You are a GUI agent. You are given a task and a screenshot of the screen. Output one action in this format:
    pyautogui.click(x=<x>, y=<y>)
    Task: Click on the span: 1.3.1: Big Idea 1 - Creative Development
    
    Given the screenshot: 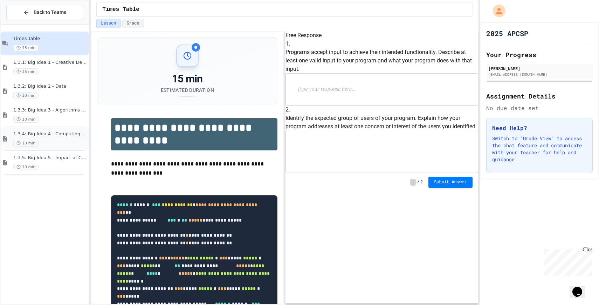 What is the action you would take?
    pyautogui.click(x=50, y=62)
    